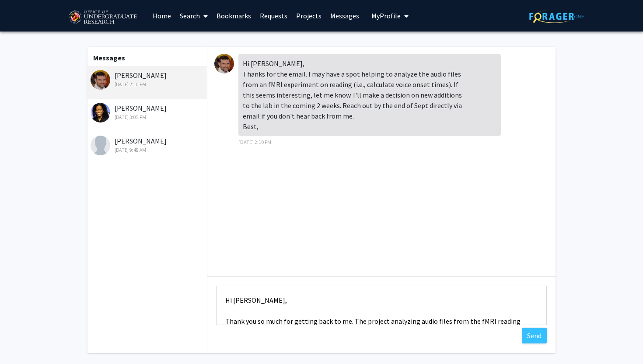  I want to click on button: Send, so click(534, 335).